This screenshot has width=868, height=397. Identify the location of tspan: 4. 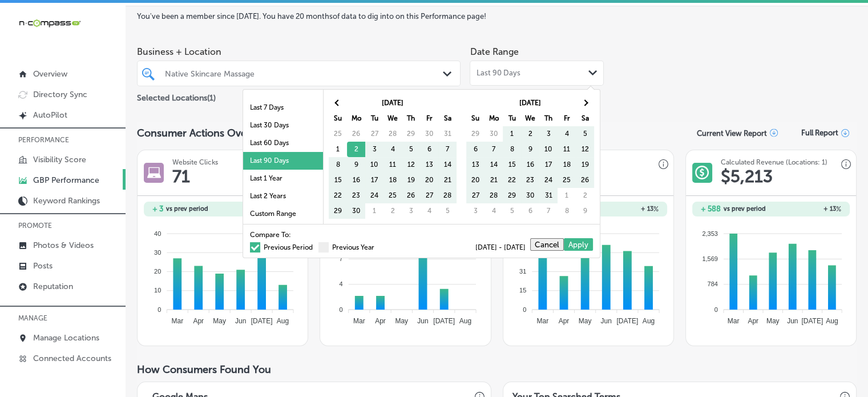
(341, 284).